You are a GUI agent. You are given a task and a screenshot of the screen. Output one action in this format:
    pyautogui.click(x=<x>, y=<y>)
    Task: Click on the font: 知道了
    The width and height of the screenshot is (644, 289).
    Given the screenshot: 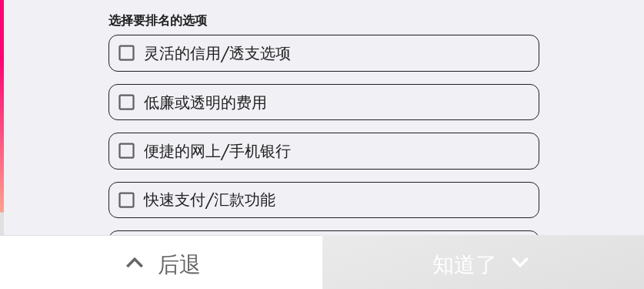 What is the action you would take?
    pyautogui.click(x=465, y=263)
    